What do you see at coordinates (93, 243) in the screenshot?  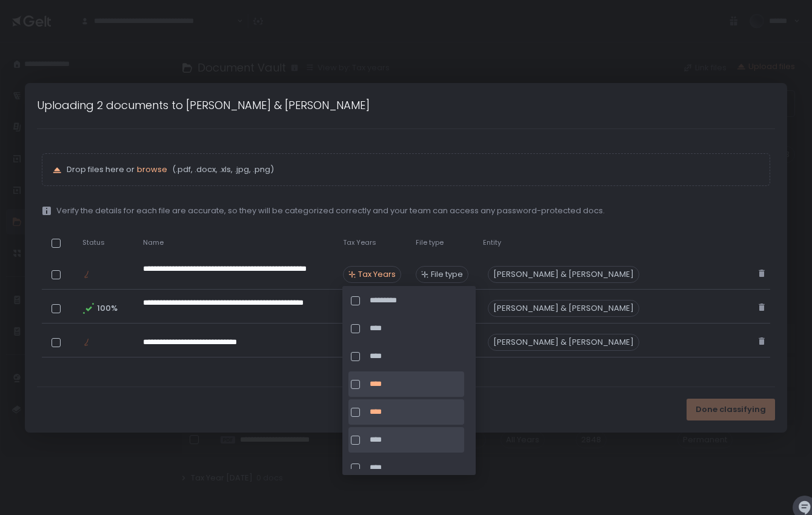 I see `span: Status` at bounding box center [93, 243].